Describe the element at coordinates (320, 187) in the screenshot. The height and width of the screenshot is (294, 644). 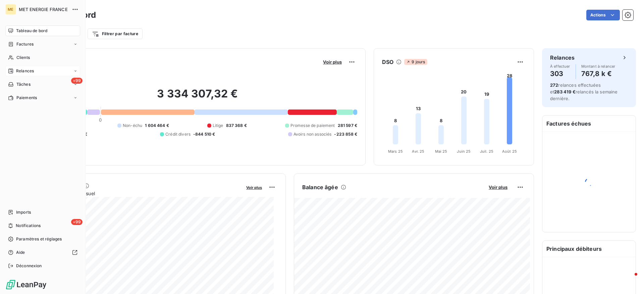
I see `h6: Balance âgée` at that location.